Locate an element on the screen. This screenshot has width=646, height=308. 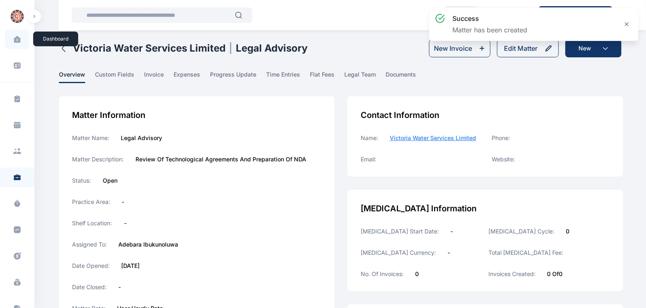
span: custom fields is located at coordinates (115, 77).